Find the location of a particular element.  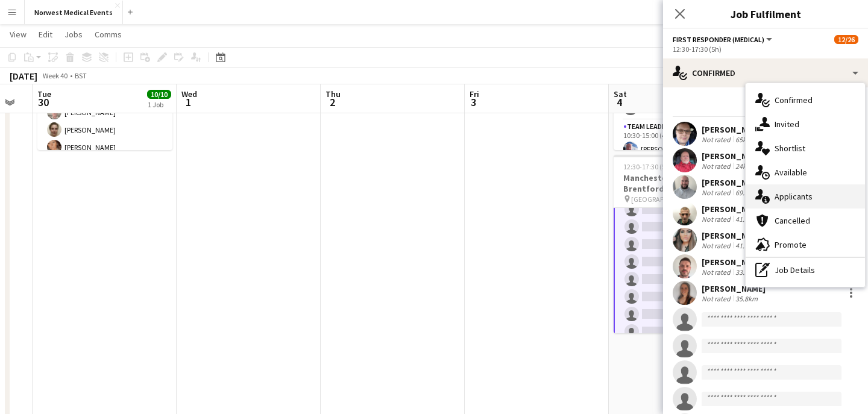

span: Edit is located at coordinates (45, 34).